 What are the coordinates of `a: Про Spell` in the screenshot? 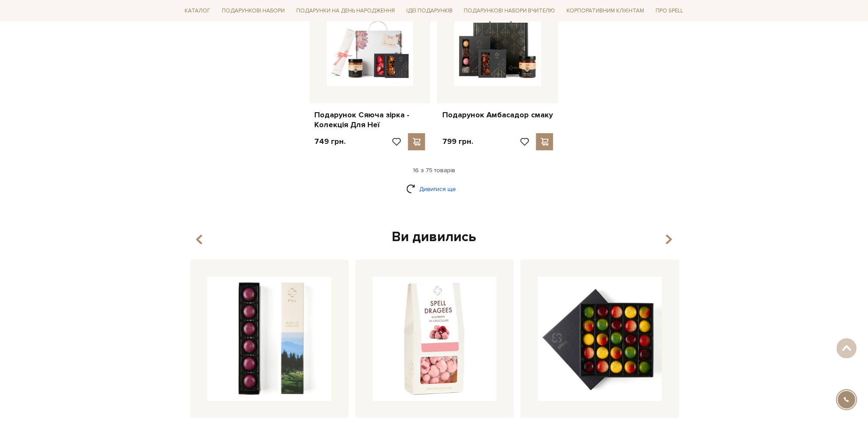 It's located at (669, 11).